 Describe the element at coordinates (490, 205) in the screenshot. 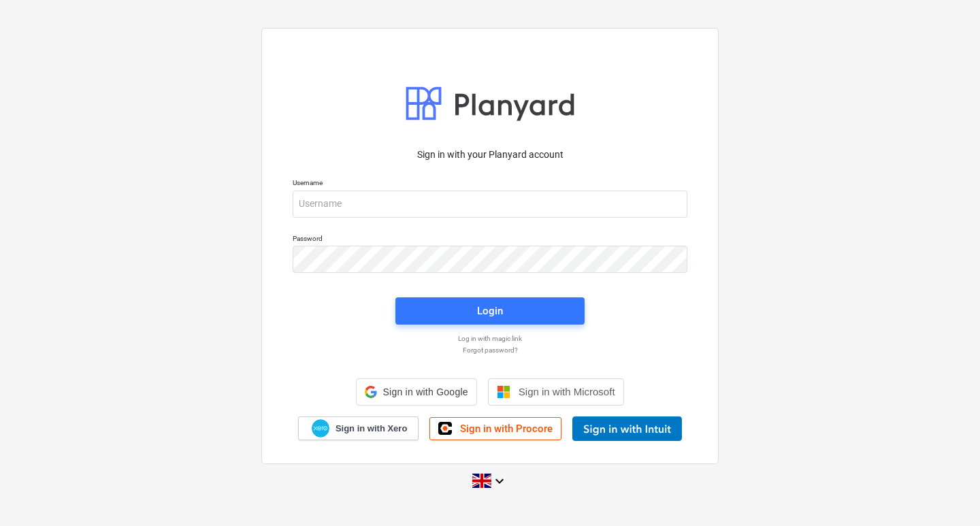

I see `input: Username` at that location.